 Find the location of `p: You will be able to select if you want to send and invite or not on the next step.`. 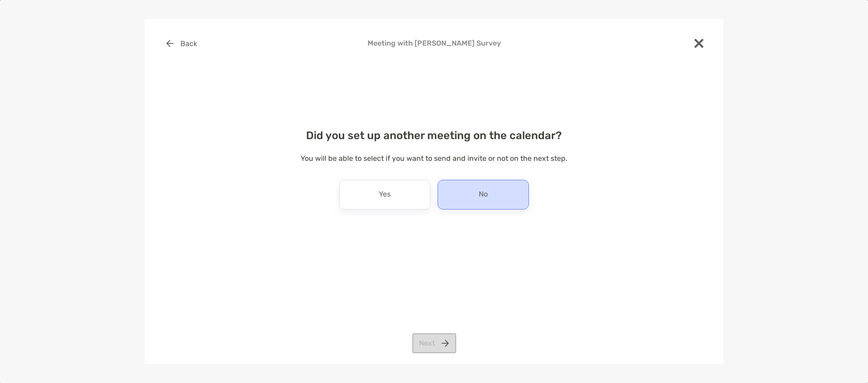

p: You will be able to select if you want to send and invite or not on the next step. is located at coordinates (434, 158).